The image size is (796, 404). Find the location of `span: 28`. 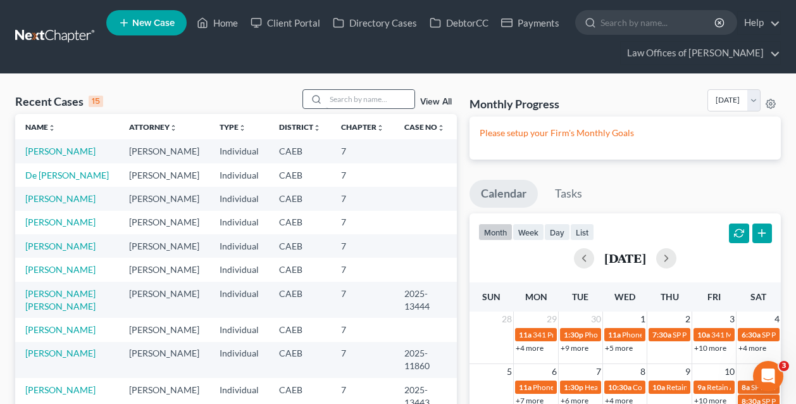

span: 28 is located at coordinates (507, 319).